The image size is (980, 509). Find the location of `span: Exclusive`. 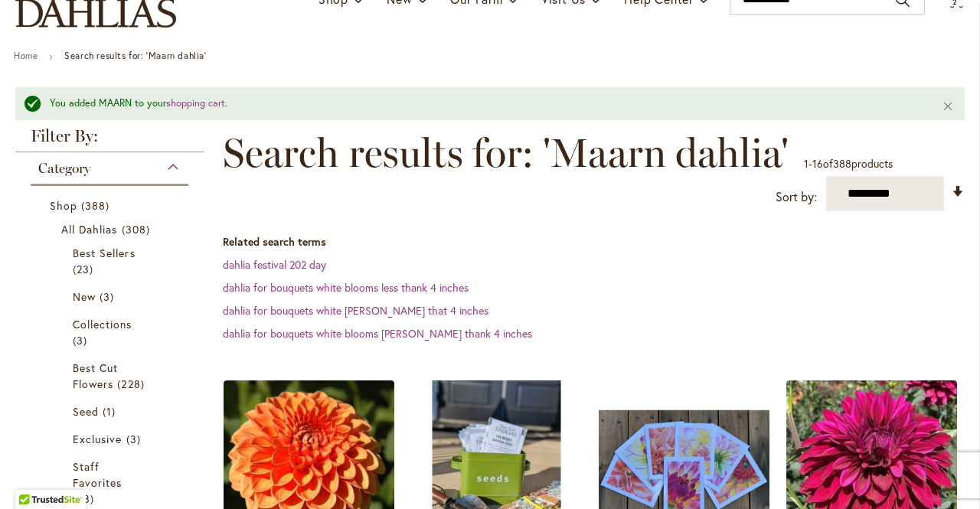

span: Exclusive is located at coordinates (97, 439).